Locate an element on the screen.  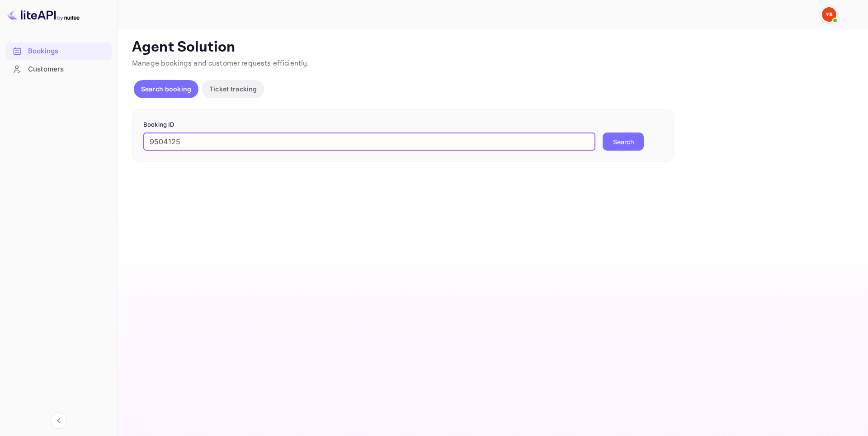
img: Yandex Support is located at coordinates (829, 14).